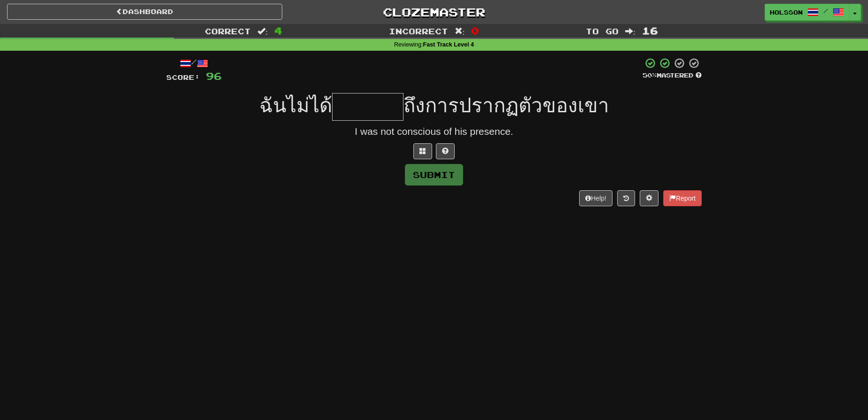  Describe the element at coordinates (449, 44) in the screenshot. I see `strong: Fast Track Level 4` at that location.